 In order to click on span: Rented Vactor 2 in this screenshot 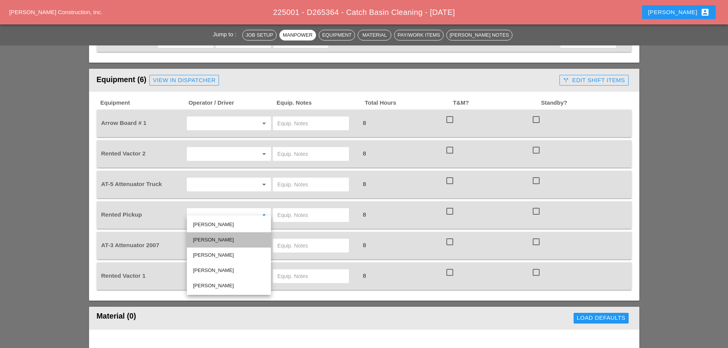, I will do `click(123, 153)`.